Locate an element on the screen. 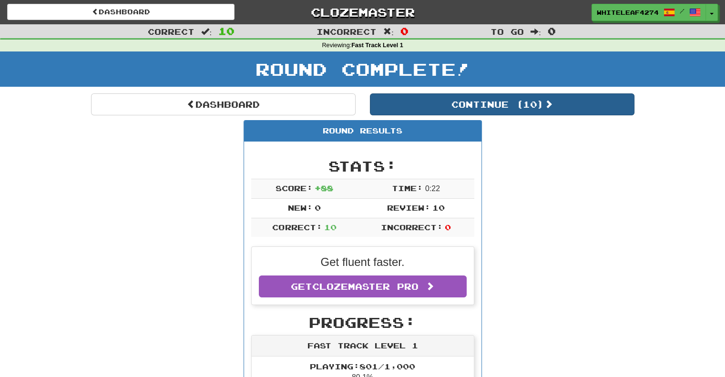 The width and height of the screenshot is (725, 377). span: New: is located at coordinates (300, 207).